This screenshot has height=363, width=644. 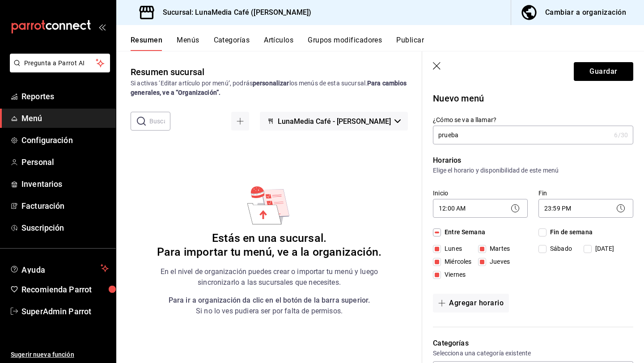 I want to click on span: Sábado, so click(x=559, y=249).